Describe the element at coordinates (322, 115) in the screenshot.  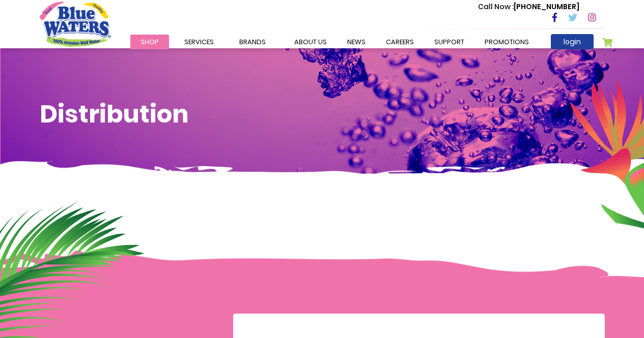
I see `h1: Distribution` at that location.